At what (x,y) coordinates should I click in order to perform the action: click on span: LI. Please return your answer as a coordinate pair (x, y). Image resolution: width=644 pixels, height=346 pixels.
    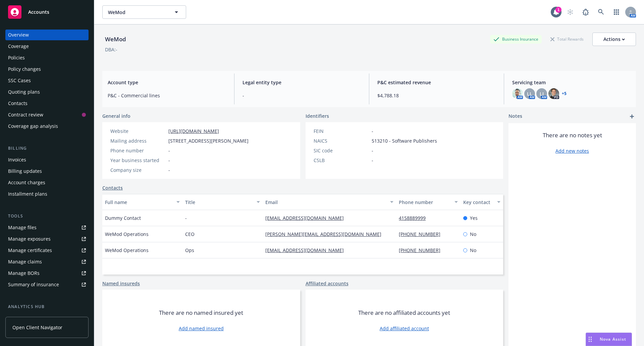
    Looking at the image, I should click on (542, 94).